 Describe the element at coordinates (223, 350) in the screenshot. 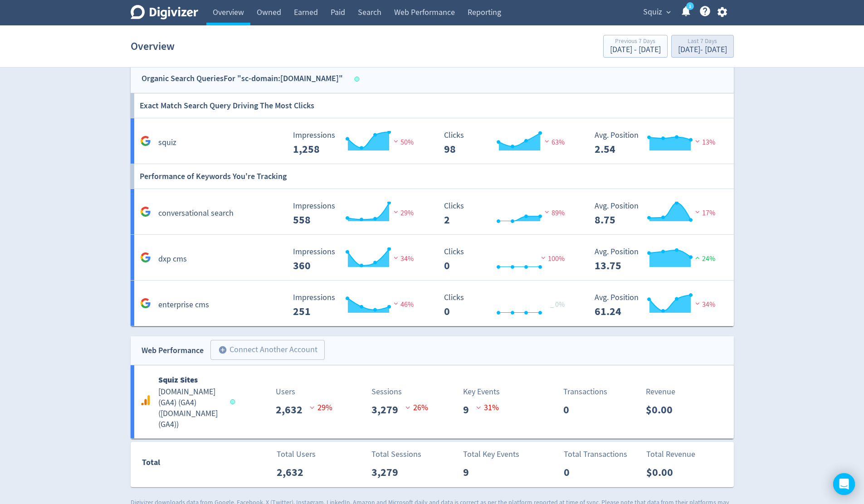

I see `span: add_circle` at that location.